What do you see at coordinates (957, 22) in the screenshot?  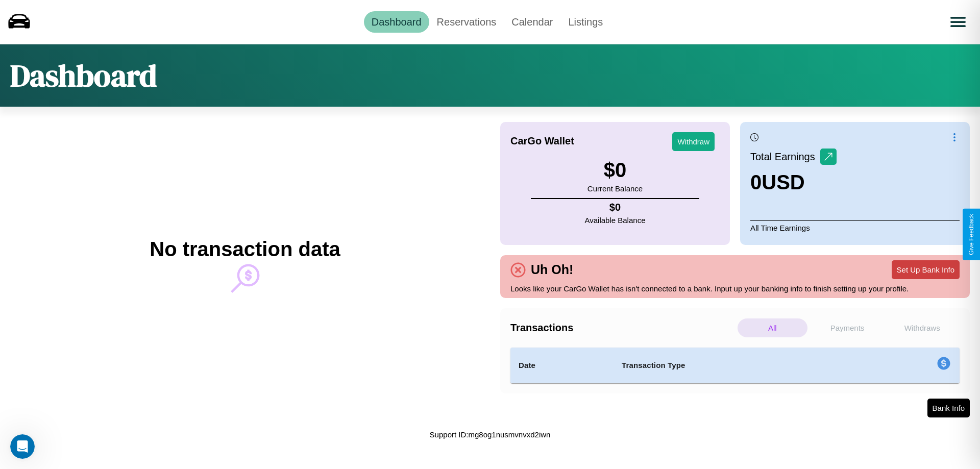 I see `button: Open menu` at bounding box center [957, 22].